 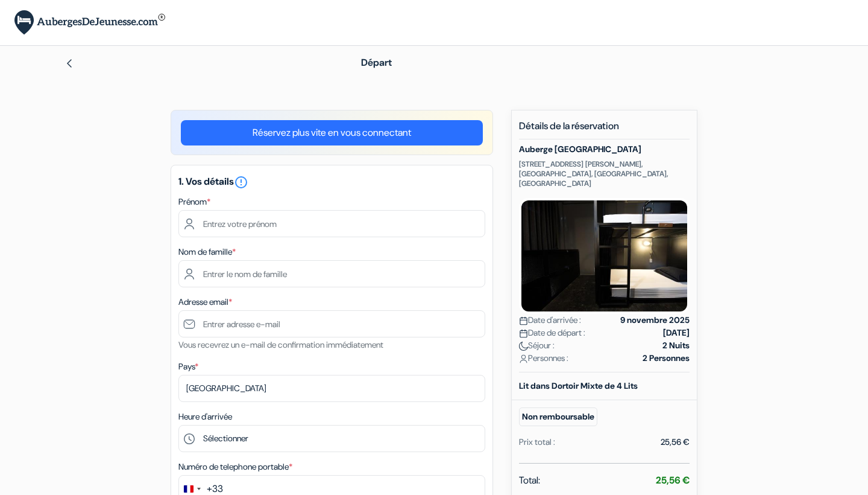 What do you see at coordinates (376, 63) in the screenshot?
I see `span: Départ` at bounding box center [376, 63].